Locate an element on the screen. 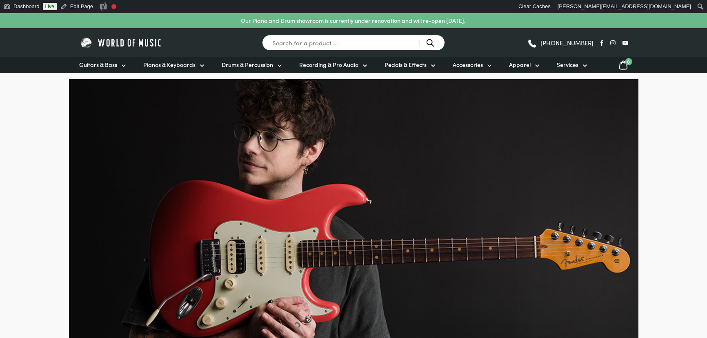  span: Services is located at coordinates (567, 64).